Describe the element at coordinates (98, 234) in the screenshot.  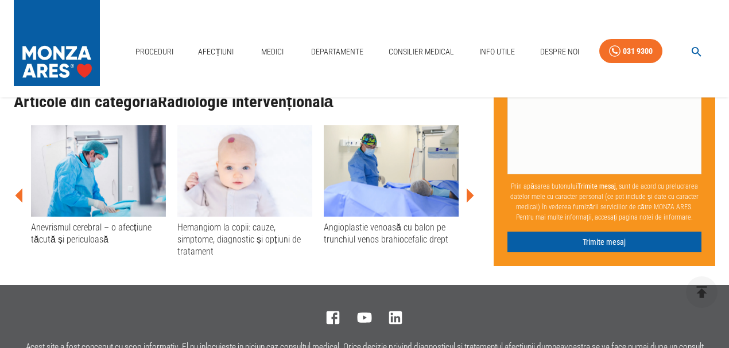
I see `div: Anevrismul cerebral – o afecțiune tăcută și periculoasă` at that location.